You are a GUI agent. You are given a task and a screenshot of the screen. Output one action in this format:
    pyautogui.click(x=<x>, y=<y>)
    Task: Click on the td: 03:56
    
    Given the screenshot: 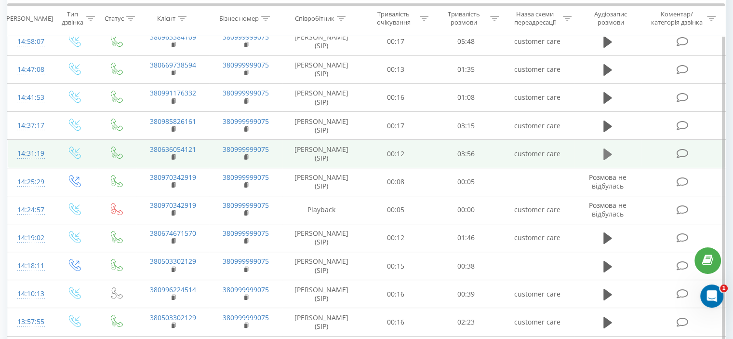 What is the action you would take?
    pyautogui.click(x=465, y=154)
    